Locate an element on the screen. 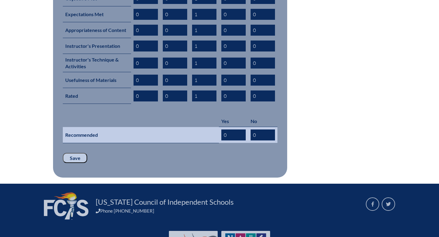 Image resolution: width=439 pixels, height=237 pixels. th: Recommended is located at coordinates (141, 135).